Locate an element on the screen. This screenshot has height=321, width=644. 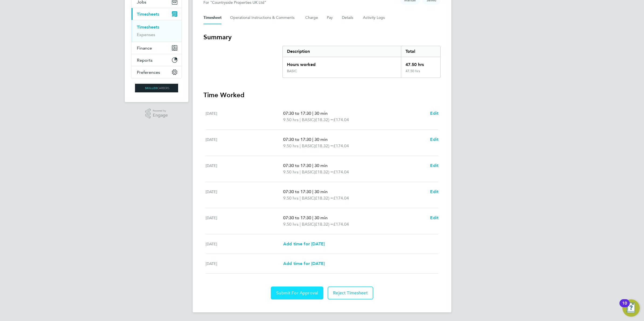
span: Preferences is located at coordinates (148, 72).